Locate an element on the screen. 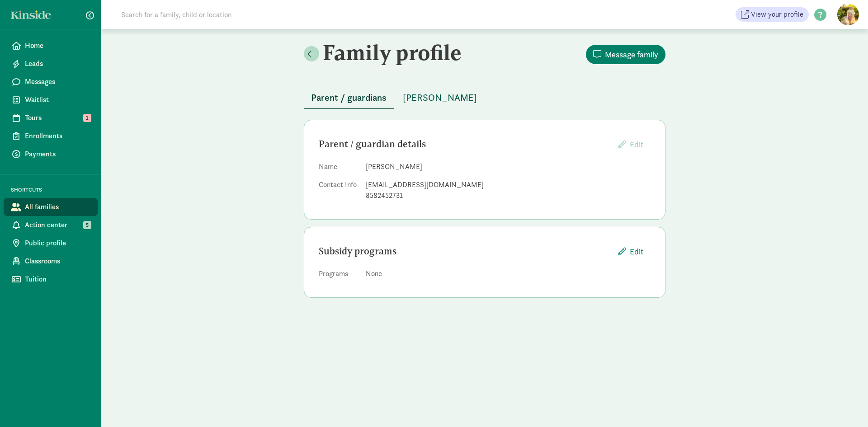 This screenshot has height=427, width=868. span: Messages is located at coordinates (58, 82).